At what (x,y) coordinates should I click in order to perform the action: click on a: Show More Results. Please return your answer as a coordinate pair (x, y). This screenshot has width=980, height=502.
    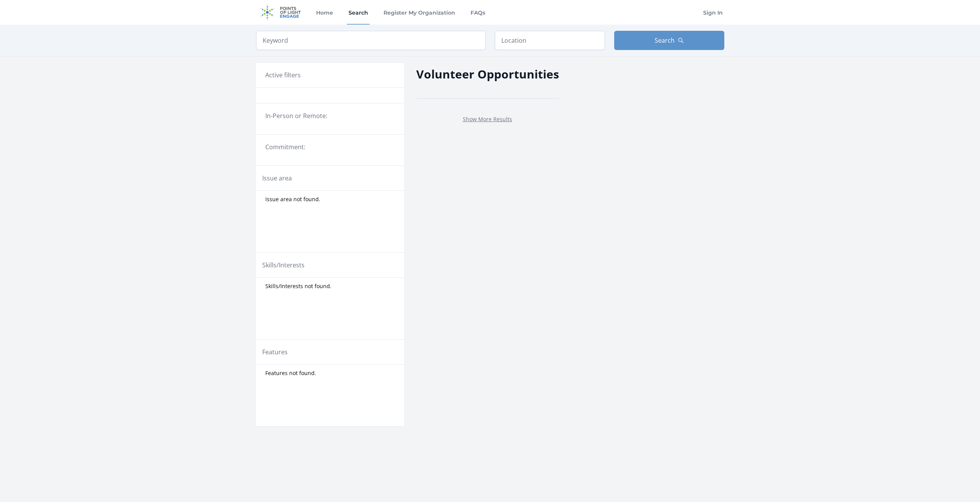
    Looking at the image, I should click on (488, 119).